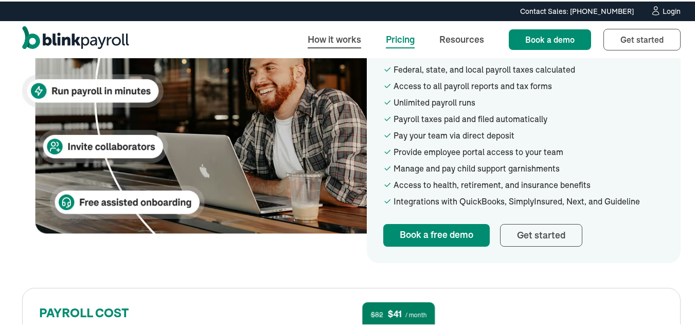 This screenshot has width=695, height=326. Describe the element at coordinates (334, 38) in the screenshot. I see `a: How it works` at that location.